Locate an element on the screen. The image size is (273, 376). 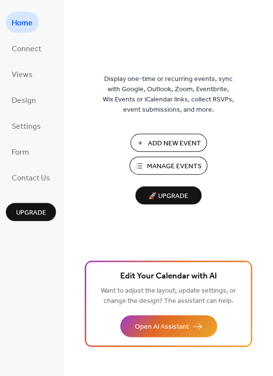
button: 🚀 Upgrade is located at coordinates (169, 195).